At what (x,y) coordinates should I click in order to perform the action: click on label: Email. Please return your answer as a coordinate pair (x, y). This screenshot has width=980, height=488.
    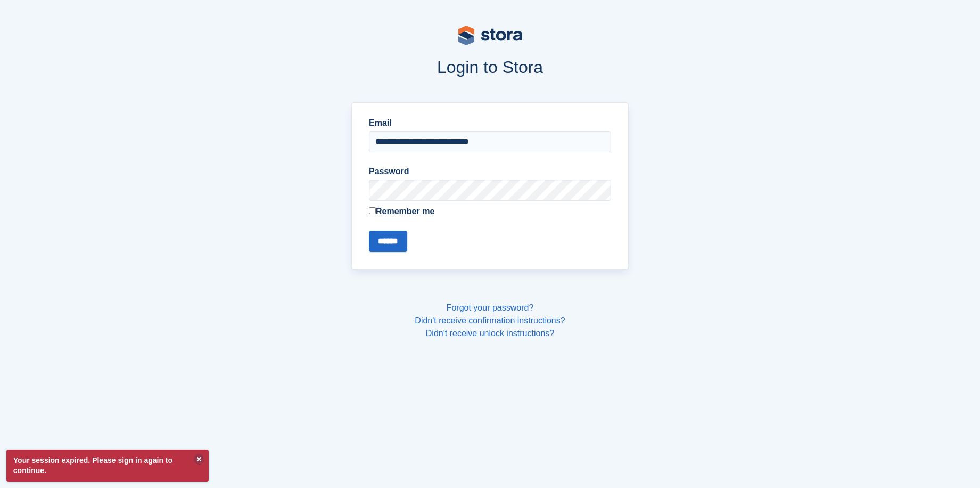
    Looking at the image, I should click on (490, 123).